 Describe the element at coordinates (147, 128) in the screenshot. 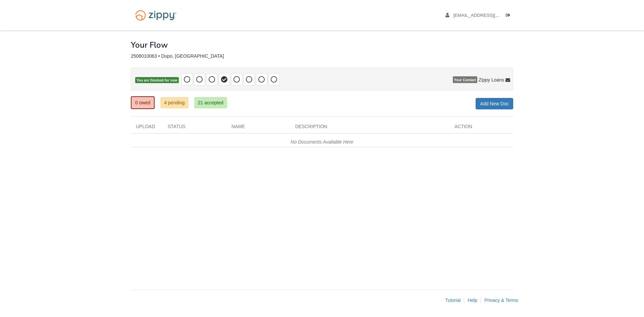

I see `div: Upload` at that location.